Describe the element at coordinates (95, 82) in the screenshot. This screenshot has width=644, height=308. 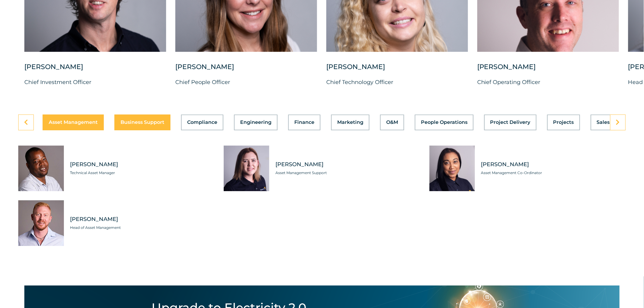
I see `p: Chief Investment Officer` at that location.